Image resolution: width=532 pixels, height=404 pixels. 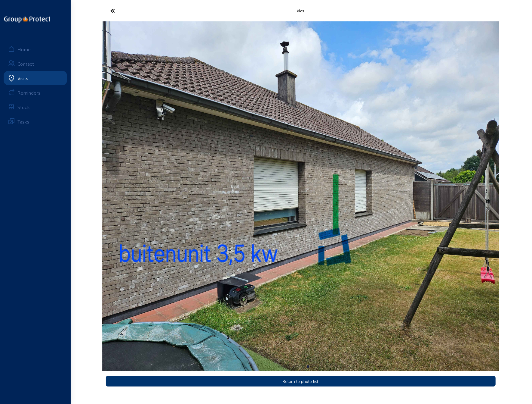 What do you see at coordinates (35, 63) in the screenshot?
I see `a: Contact` at bounding box center [35, 63].